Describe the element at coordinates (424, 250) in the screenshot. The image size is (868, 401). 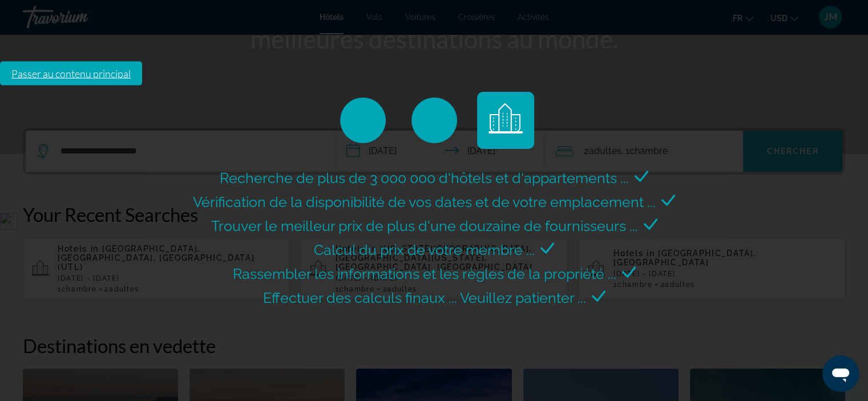
I see `span: Calcul du prix de votre membre ...` at that location.